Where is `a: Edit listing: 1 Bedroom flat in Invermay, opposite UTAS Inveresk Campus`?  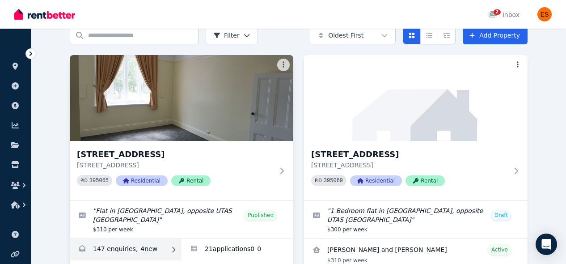
a: Edit listing: 1 Bedroom flat in Invermay, opposite UTAS Inveresk Campus is located at coordinates (416, 219).